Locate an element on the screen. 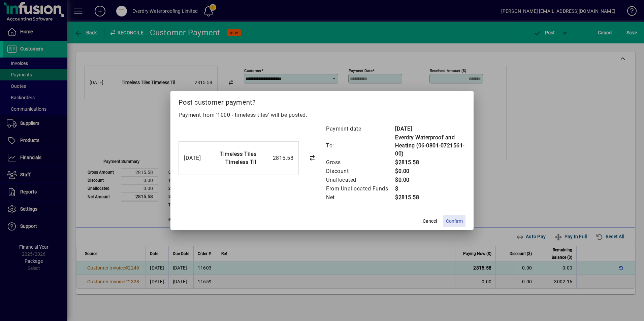  td: Discount is located at coordinates (360, 171).